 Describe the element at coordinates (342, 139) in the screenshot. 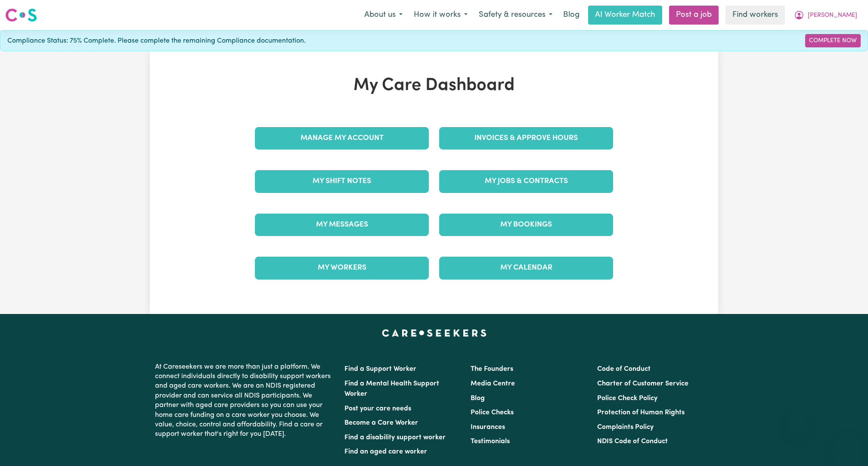

I see `a: Manage My Account` at that location.